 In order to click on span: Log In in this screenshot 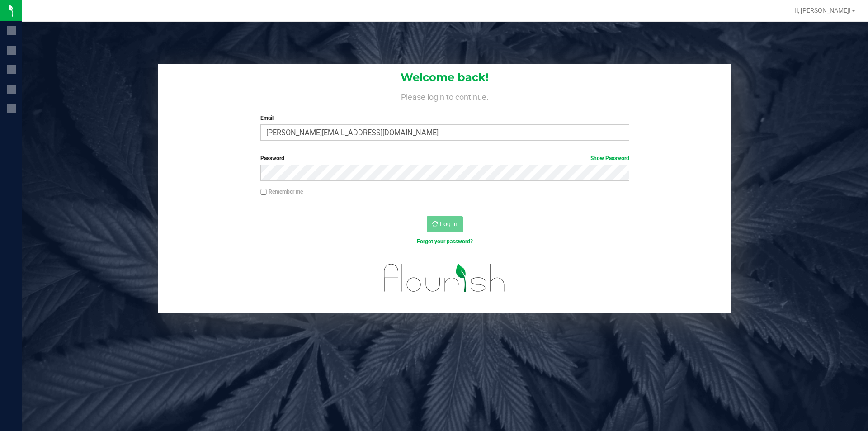, I will do `click(448, 224)`.